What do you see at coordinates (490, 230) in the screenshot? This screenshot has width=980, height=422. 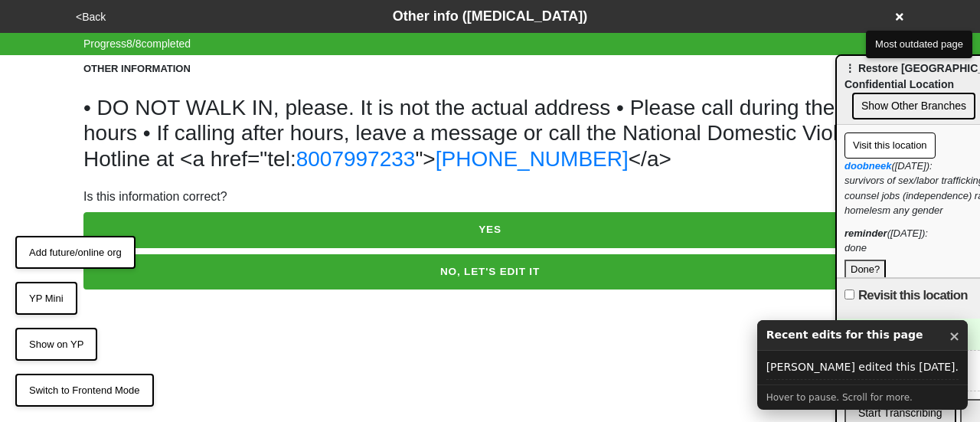 I see `button: YES` at bounding box center [490, 230].